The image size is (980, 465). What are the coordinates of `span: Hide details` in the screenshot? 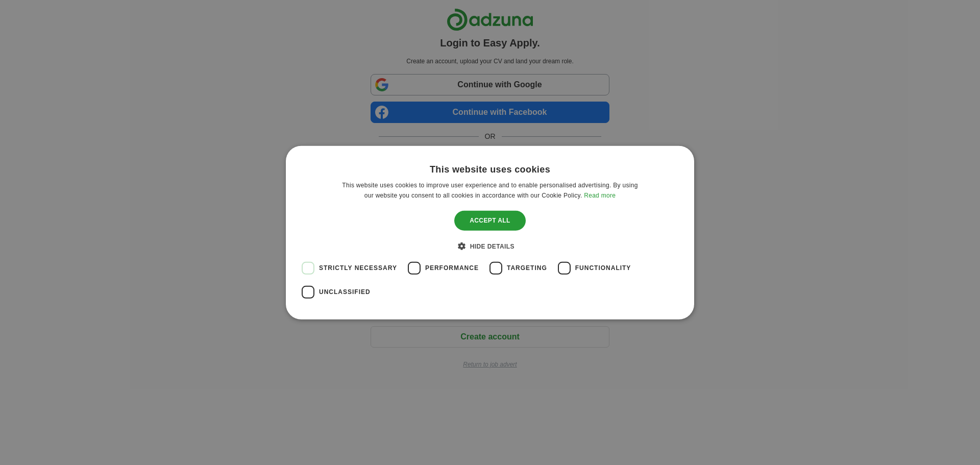 It's located at (492, 246).